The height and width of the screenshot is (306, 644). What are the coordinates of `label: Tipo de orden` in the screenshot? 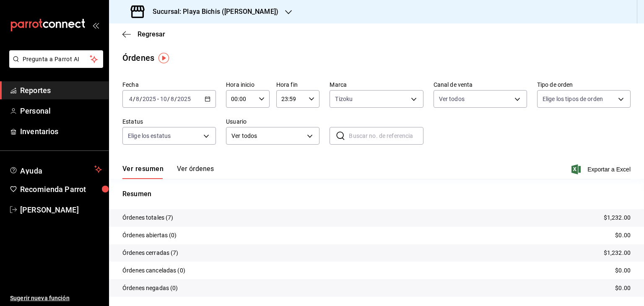 It's located at (584, 84).